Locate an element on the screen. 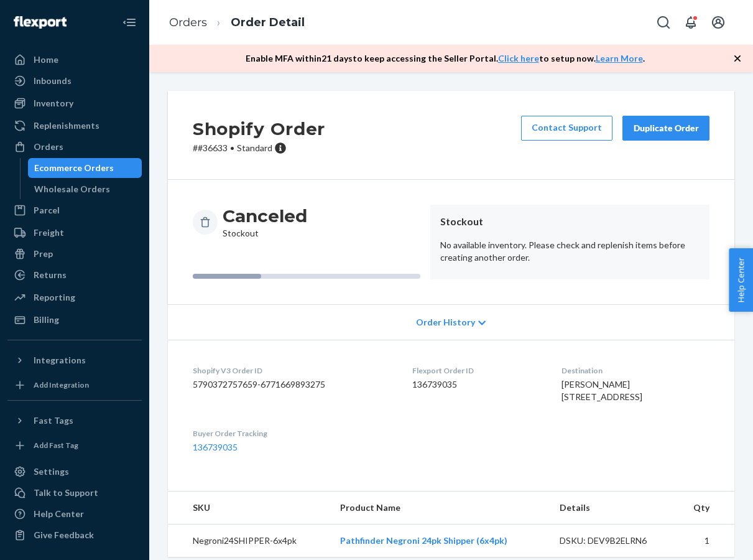 Image resolution: width=753 pixels, height=560 pixels. a: Order Detail is located at coordinates (267, 22).